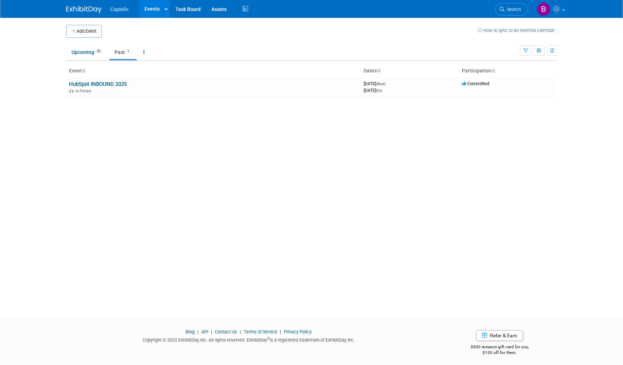 Image resolution: width=623 pixels, height=365 pixels. What do you see at coordinates (213, 71) in the screenshot?
I see `th: Event` at bounding box center [213, 71].